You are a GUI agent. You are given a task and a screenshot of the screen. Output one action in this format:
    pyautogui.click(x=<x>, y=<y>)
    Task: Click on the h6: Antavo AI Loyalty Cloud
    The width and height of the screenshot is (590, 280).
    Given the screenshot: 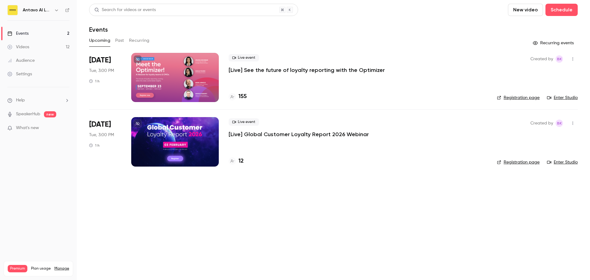 What is the action you would take?
    pyautogui.click(x=37, y=10)
    